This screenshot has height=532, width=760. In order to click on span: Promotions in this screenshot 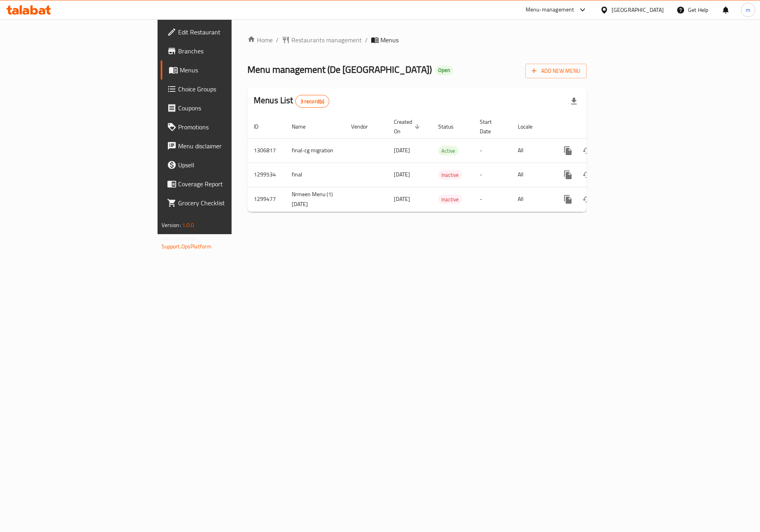, I will do `click(228, 127)`.